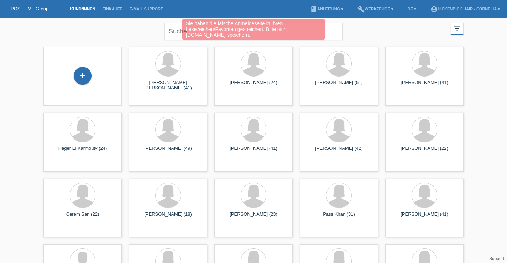 Image resolution: width=507 pixels, height=263 pixels. What do you see at coordinates (457, 29) in the screenshot?
I see `i: filter_list` at bounding box center [457, 29].